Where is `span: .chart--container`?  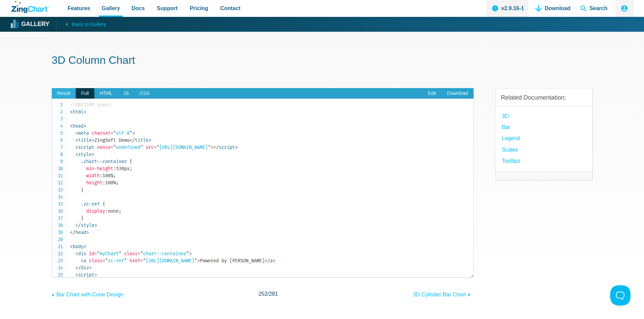 span: .chart--container is located at coordinates (104, 161).